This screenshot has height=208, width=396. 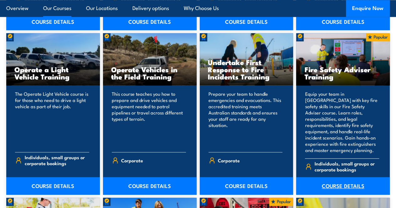 I want to click on h3: Operate Vehicles in the Field Training, so click(x=150, y=73).